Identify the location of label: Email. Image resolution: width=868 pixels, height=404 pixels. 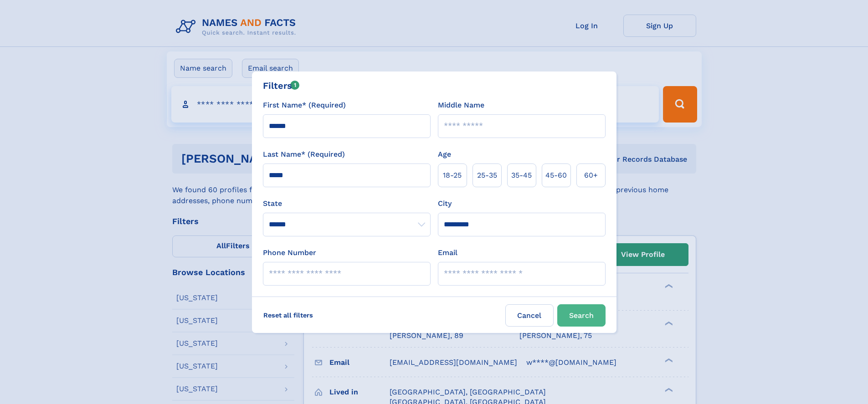
(447, 253).